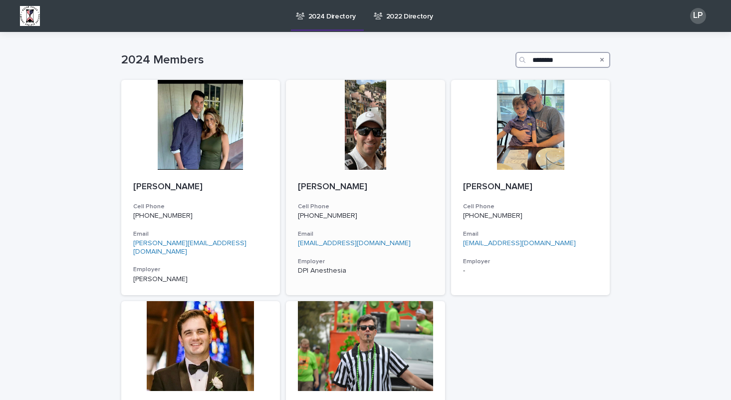  What do you see at coordinates (563, 60) in the screenshot?
I see `div: Search` at bounding box center [563, 60].